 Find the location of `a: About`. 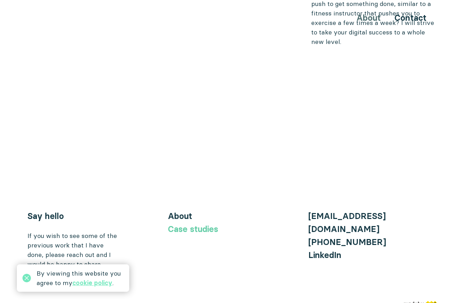

a: About is located at coordinates (180, 216).